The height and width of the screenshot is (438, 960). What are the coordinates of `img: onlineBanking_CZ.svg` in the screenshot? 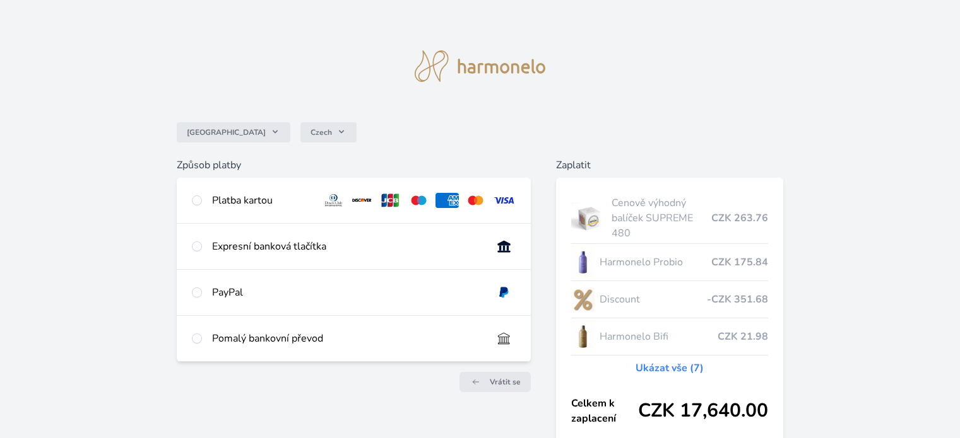 It's located at (503, 247).